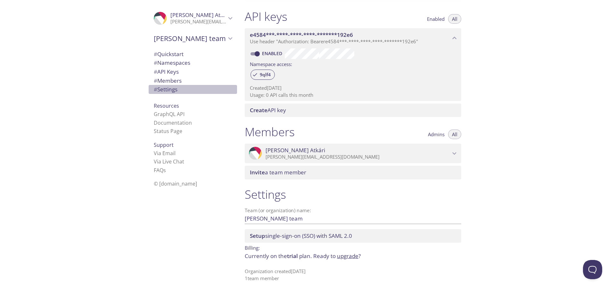 The height and width of the screenshot is (292, 615). I want to click on a: Via Live Chat, so click(169, 161).